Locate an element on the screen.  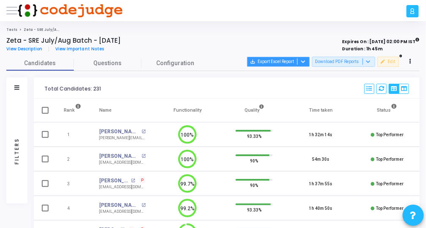
td: 2 is located at coordinates (73, 159).